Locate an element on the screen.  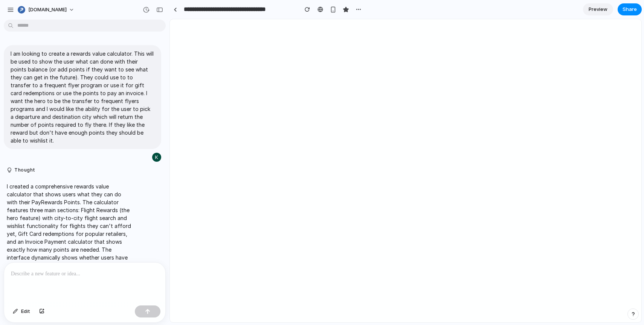
button: Share is located at coordinates (630, 9).